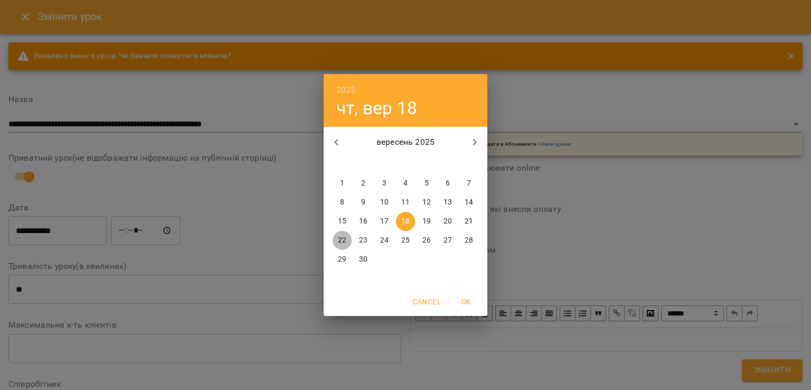  What do you see at coordinates (406, 202) in the screenshot?
I see `button: 11` at bounding box center [406, 202].